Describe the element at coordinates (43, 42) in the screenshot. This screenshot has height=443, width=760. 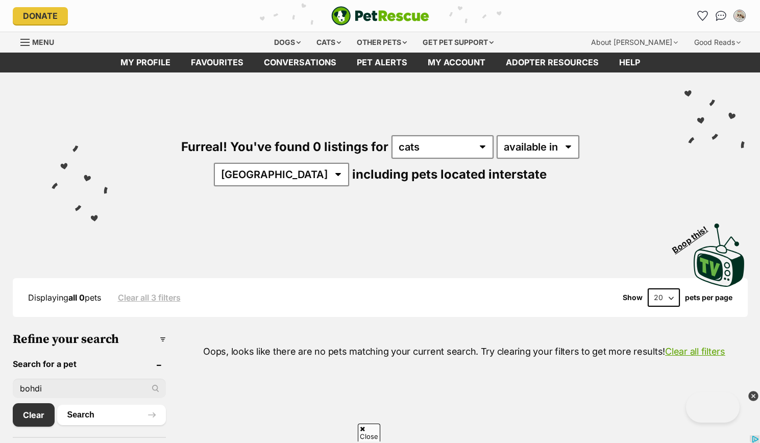
I see `span: Menu` at that location.